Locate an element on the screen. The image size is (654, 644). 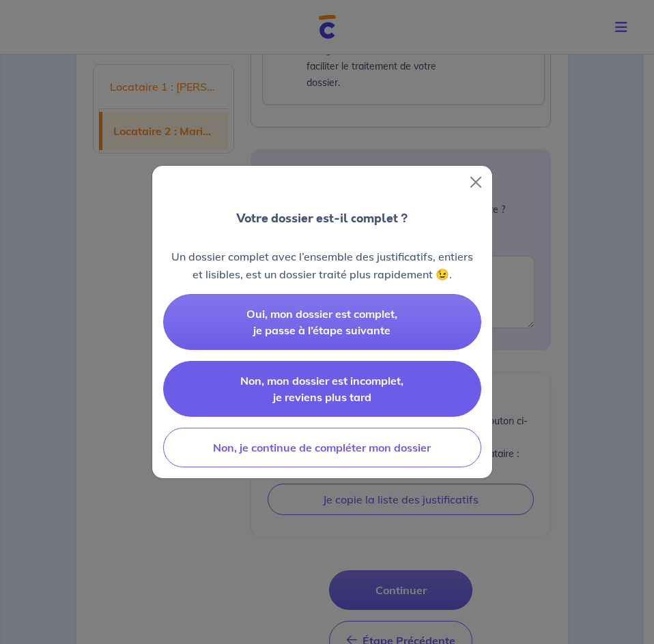
button: Oui, mon dossier est complet, je passe à l’étape suivante is located at coordinates (322, 322).